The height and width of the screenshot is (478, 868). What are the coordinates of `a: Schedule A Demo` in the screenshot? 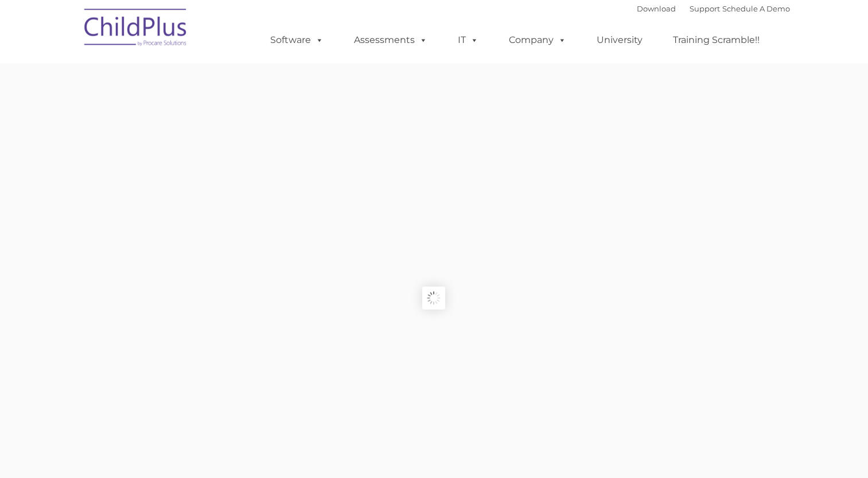 It's located at (756, 9).